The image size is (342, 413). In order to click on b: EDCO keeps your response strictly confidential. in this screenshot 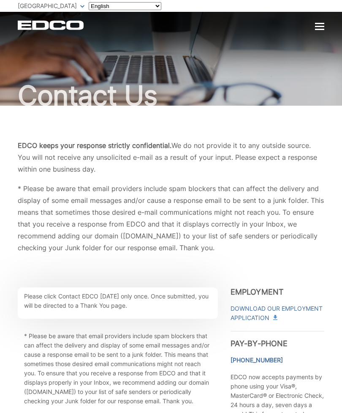, I will do `click(95, 145)`.